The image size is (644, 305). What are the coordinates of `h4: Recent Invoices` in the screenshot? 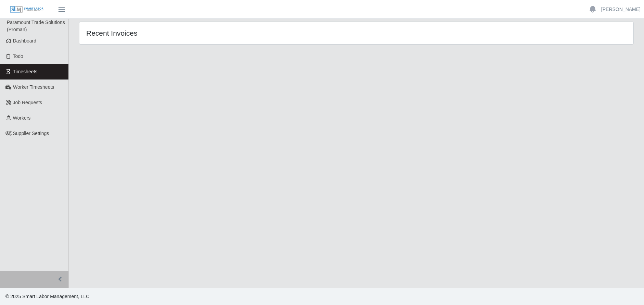 It's located at (196, 33).